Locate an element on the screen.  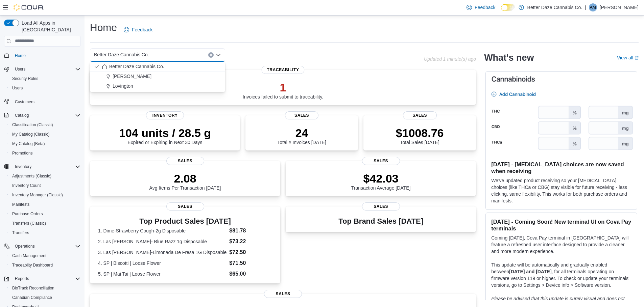
button: Traceabilty Dashboard is located at coordinates (45, 266).